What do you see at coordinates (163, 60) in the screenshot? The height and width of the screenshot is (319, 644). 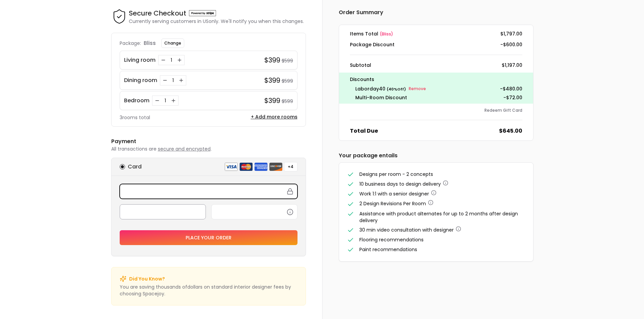 I see `button: Decrease quantity for Living room` at bounding box center [163, 60].